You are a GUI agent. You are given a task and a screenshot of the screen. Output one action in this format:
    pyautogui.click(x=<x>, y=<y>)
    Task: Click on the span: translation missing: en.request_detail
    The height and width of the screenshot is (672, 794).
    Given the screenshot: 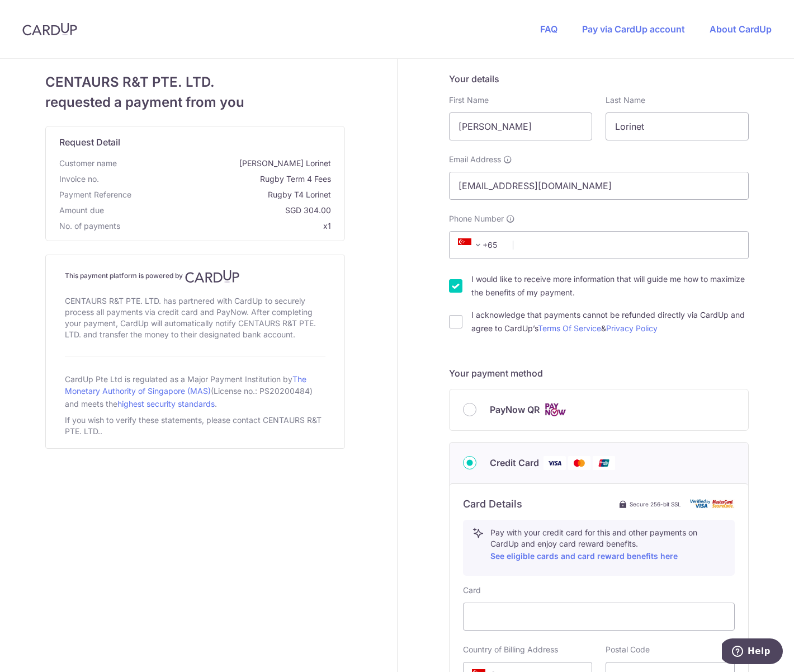 What is the action you would take?
    pyautogui.click(x=89, y=142)
    